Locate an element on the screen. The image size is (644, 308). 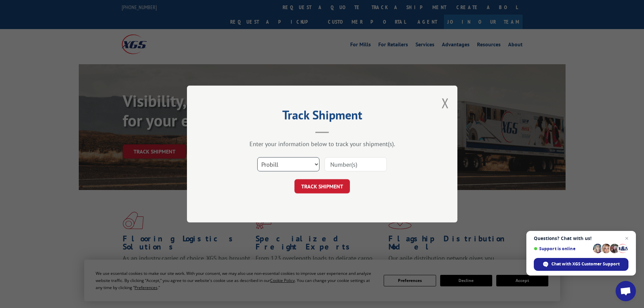
div: Enter your information below to track your shipment(s). is located at coordinates (322, 144).